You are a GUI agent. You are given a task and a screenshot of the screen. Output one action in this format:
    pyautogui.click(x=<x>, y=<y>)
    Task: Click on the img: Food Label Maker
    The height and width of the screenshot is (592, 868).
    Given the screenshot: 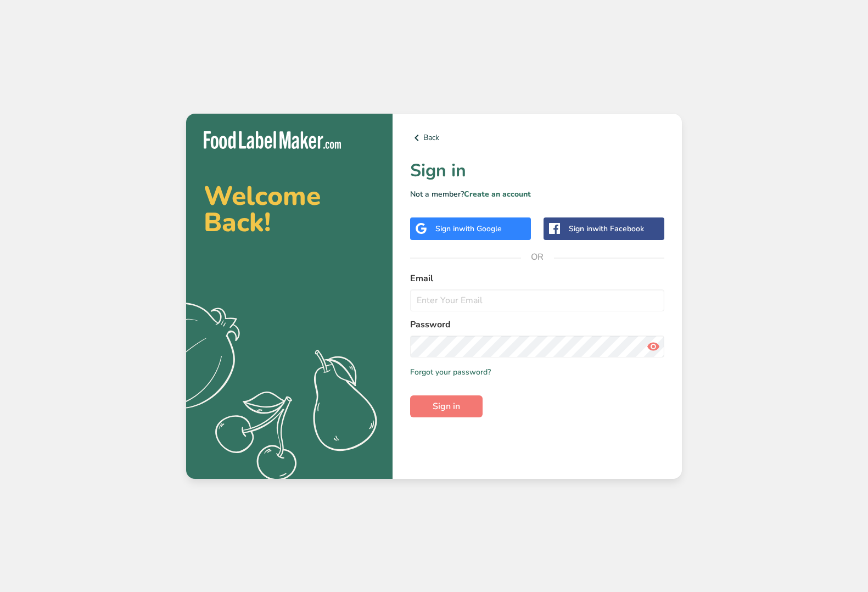 What is the action you would take?
    pyautogui.click(x=272, y=140)
    